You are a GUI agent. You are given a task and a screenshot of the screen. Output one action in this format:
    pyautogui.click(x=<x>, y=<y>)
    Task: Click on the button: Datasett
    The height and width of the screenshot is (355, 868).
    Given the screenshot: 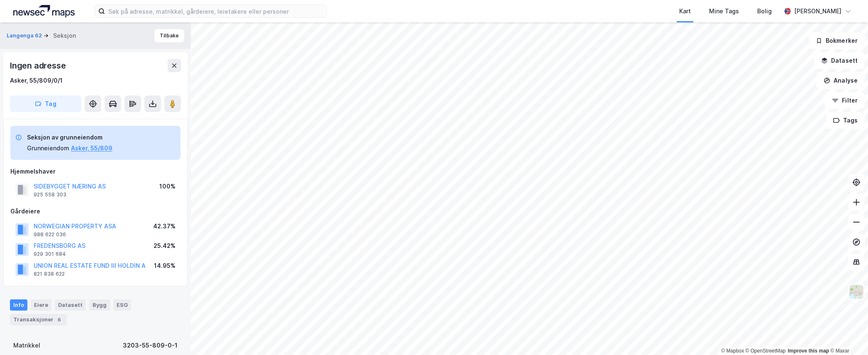 What is the action you would take?
    pyautogui.click(x=840, y=61)
    